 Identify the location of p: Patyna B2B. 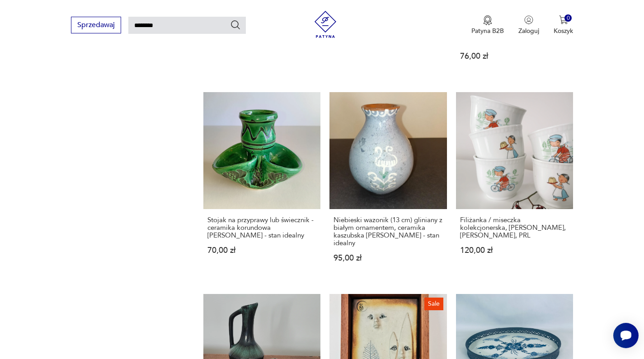
(488, 31).